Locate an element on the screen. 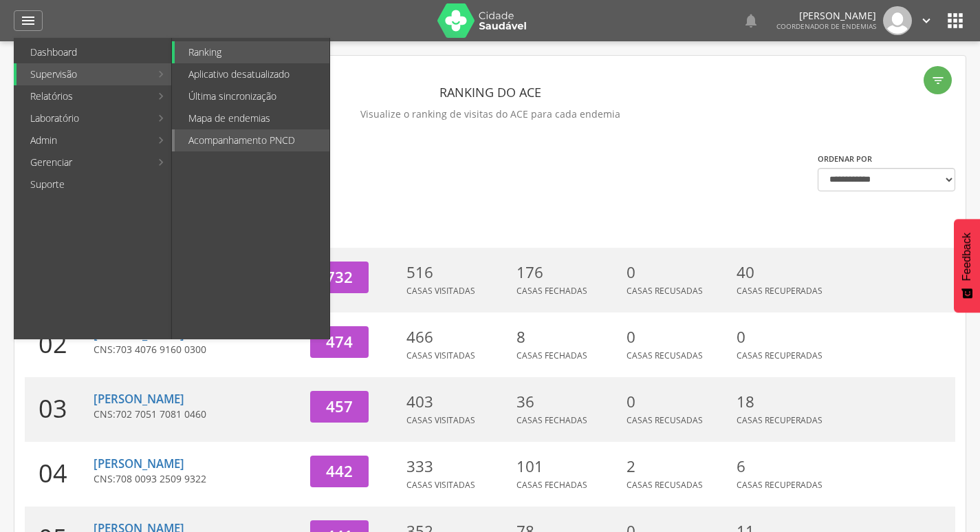 Image resolution: width=980 pixels, height=532 pixels. p: 403 is located at coordinates (458, 402).